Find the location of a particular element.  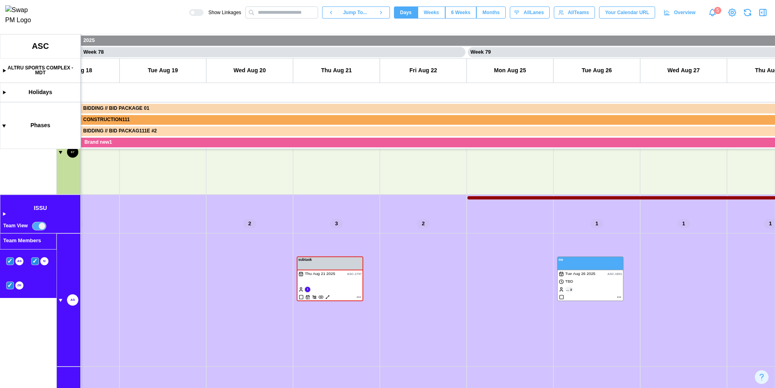

span: Jump To... is located at coordinates (355, 13).